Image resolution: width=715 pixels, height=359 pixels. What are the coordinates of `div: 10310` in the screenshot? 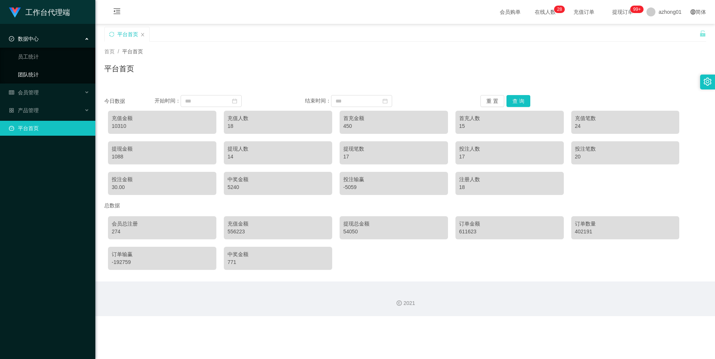 It's located at (162, 126).